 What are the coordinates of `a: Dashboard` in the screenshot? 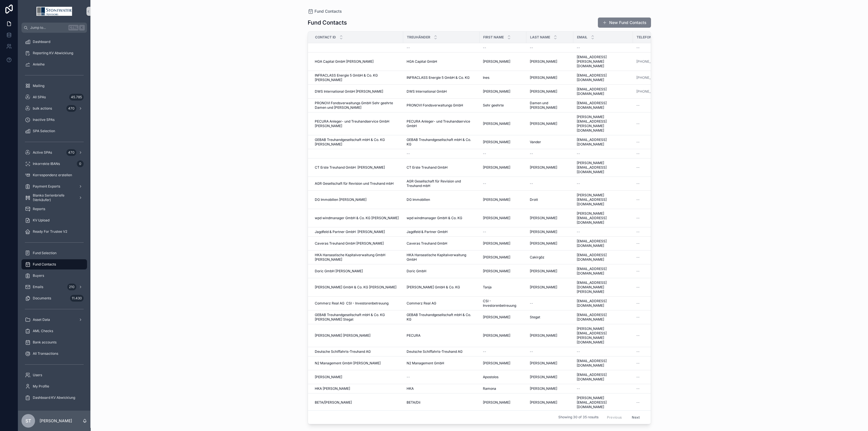 It's located at (54, 42).